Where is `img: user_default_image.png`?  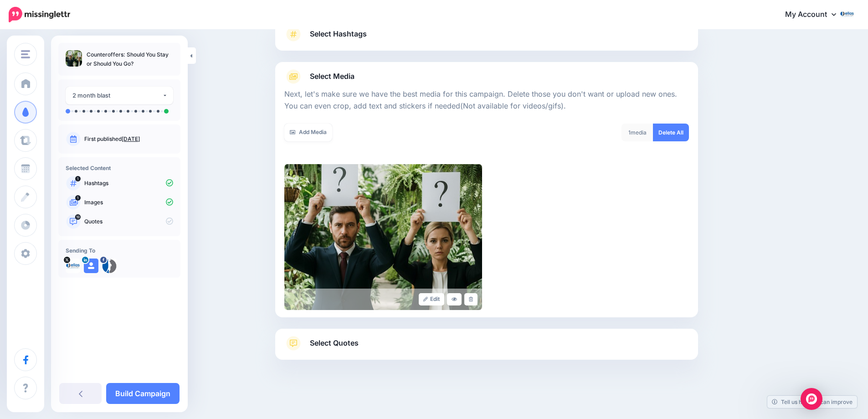
img: user_default_image.png is located at coordinates (91, 266).